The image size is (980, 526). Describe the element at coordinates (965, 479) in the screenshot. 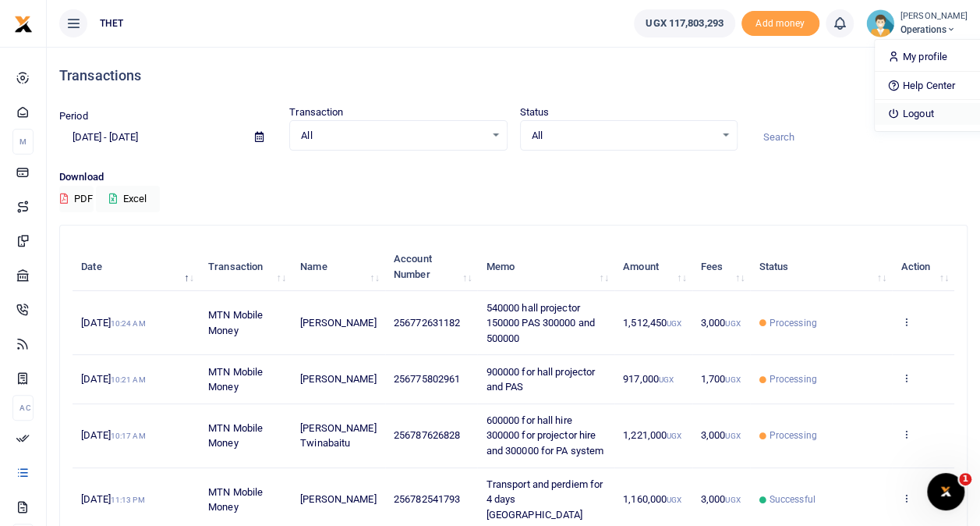

I see `span: 1` at that location.